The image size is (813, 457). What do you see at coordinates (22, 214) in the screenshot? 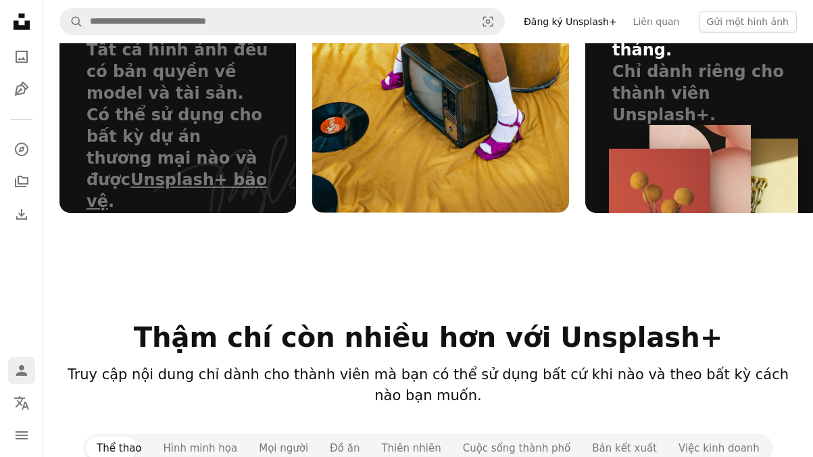
I see `a: Lịch sử tải xuống` at bounding box center [22, 214].